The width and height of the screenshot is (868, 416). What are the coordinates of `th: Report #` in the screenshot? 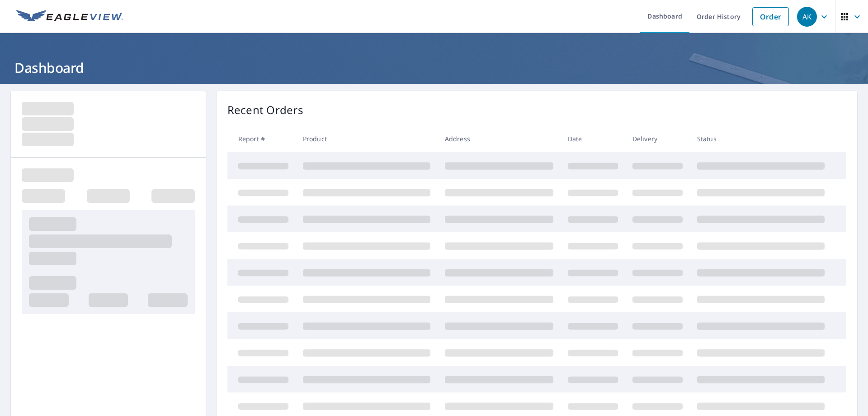 It's located at (262, 139).